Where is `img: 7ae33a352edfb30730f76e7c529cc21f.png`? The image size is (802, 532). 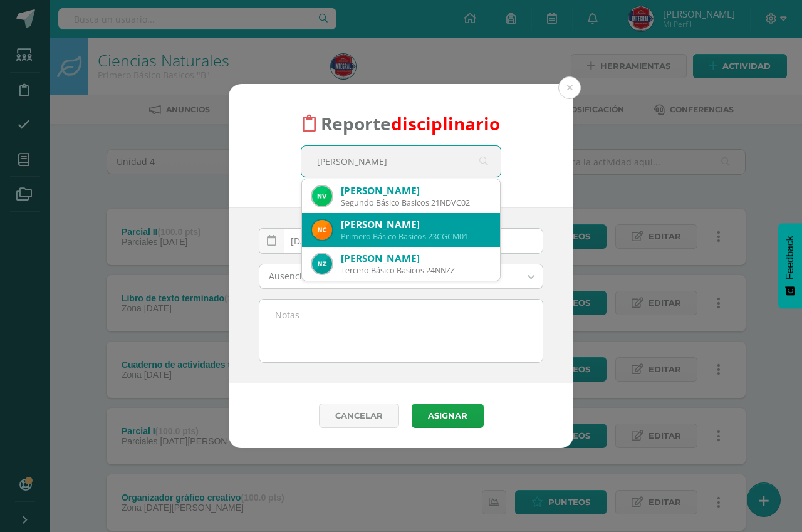
img: 7ae33a352edfb30730f76e7c529cc21f.png is located at coordinates (322, 263).